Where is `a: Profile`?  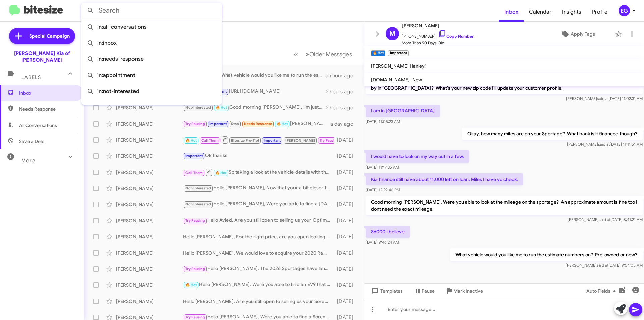
a: Profile is located at coordinates (600, 12).